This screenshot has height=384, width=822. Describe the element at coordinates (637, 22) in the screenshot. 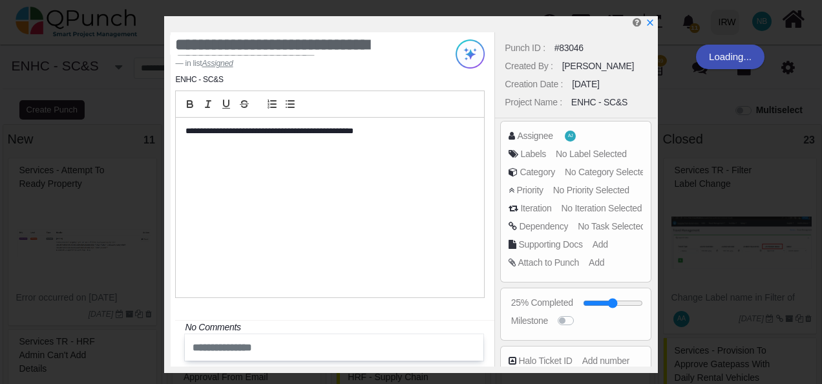

I see `i: Edit Punch` at that location.